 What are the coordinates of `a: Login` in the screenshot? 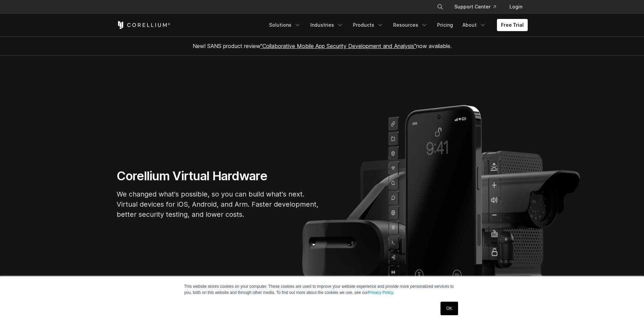 It's located at (516, 7).